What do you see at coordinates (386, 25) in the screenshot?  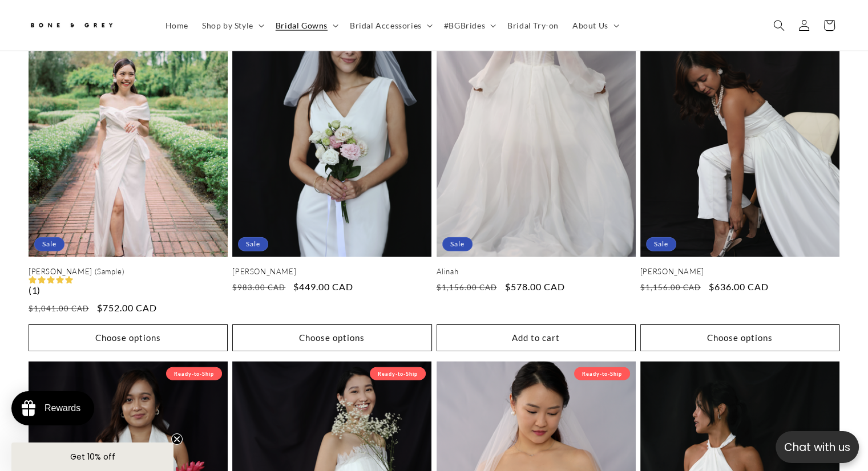 I see `span: Bridal Accessories` at bounding box center [386, 25].